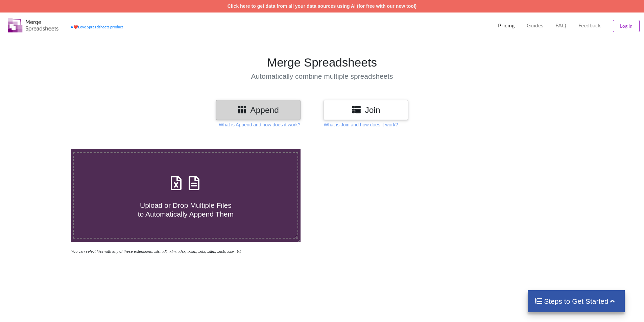 The width and height of the screenshot is (644, 322). Describe the element at coordinates (258, 110) in the screenshot. I see `h3: Append` at that location.